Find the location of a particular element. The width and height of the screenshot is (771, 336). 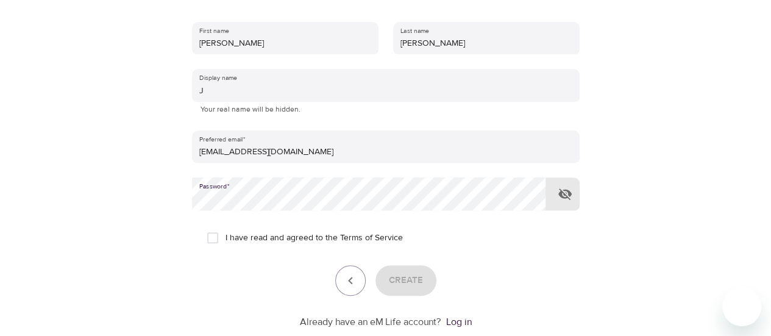

p: Already have an eM Life account? is located at coordinates (371, 322).